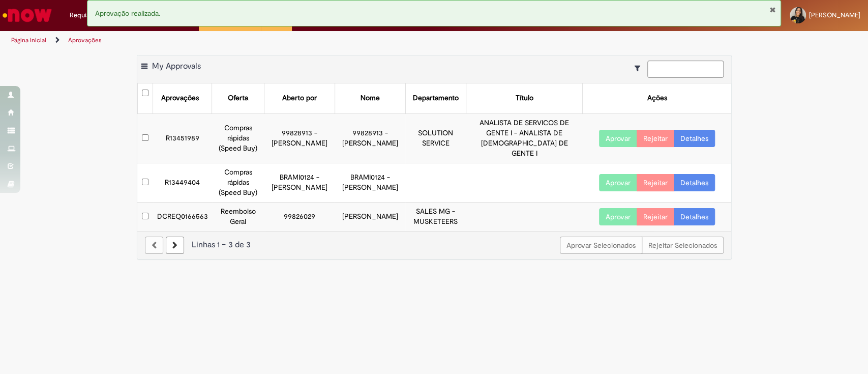 Image resolution: width=868 pixels, height=374 pixels. Describe the element at coordinates (436, 138) in the screenshot. I see `td: SOLUTION SERVICE` at that location.